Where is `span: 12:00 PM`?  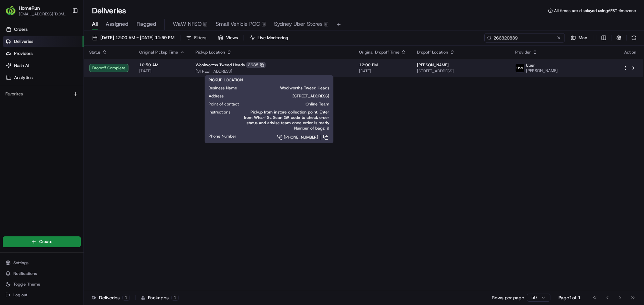
span: 12:00 PM is located at coordinates (382, 65).